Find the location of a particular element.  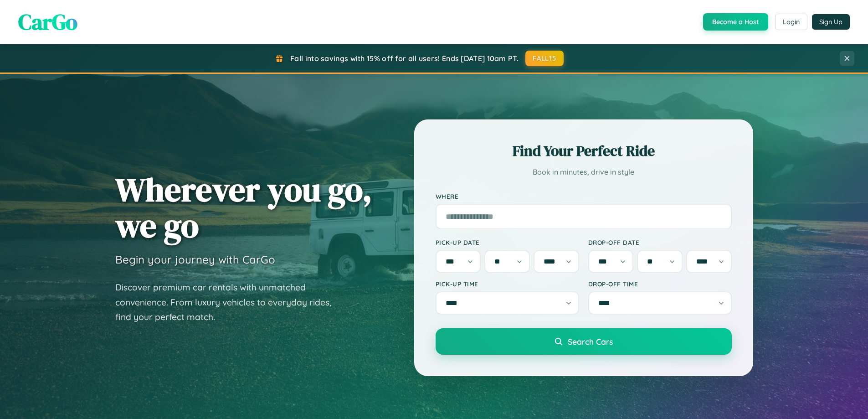

label: Pick-up Date is located at coordinates (508, 242).